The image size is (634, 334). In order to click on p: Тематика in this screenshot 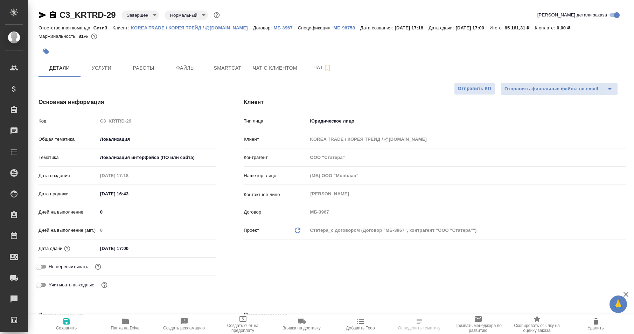, I will do `click(68, 157)`.